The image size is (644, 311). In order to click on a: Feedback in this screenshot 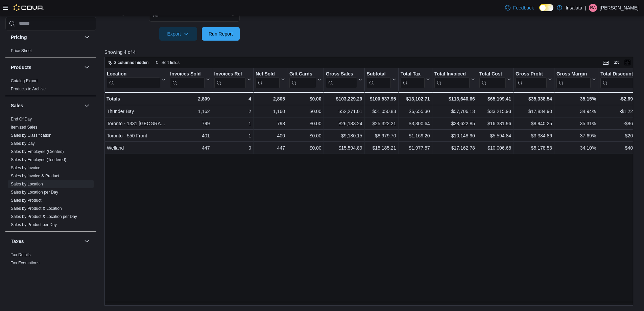, I will do `click(519, 8)`.